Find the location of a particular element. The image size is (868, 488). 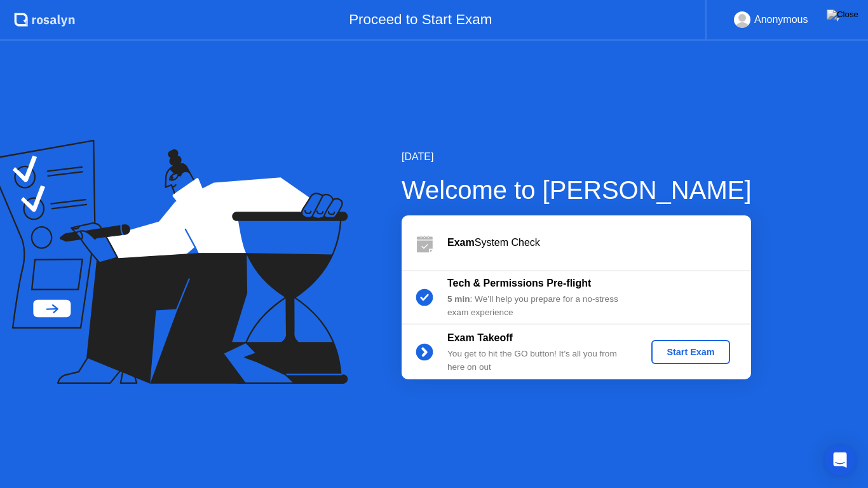

div: System Check is located at coordinates (599, 243).